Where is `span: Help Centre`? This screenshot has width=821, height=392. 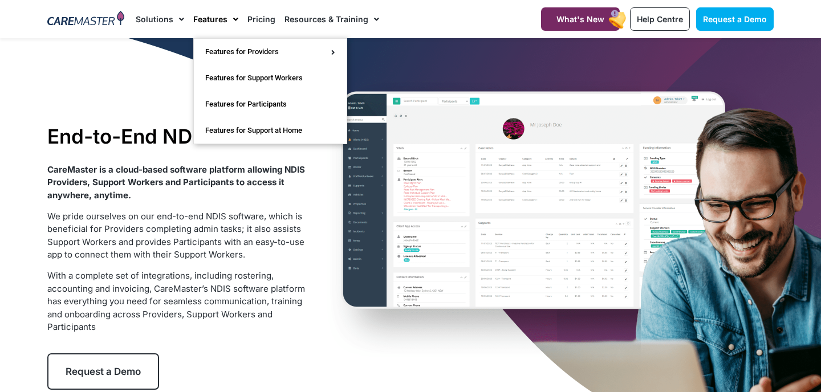 span: Help Centre is located at coordinates (660, 19).